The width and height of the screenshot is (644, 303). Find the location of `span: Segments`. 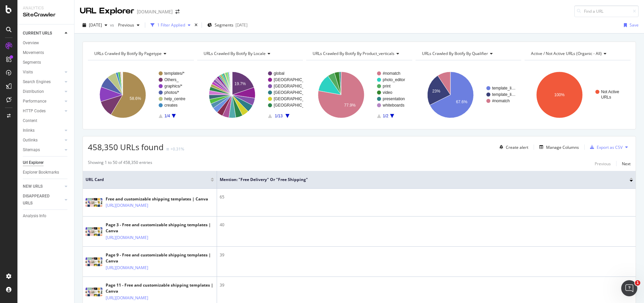

span: Segments is located at coordinates (224, 25).